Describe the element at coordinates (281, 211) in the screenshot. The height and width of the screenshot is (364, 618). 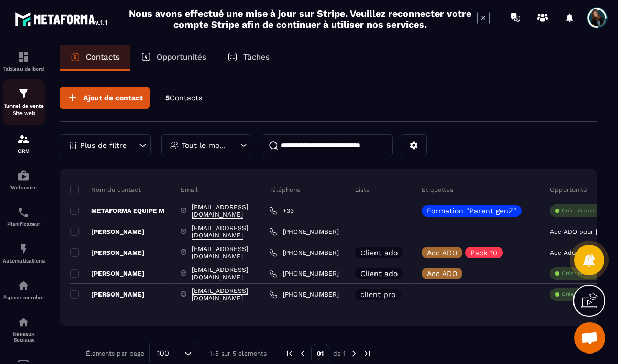
I see `a: +33` at that location.